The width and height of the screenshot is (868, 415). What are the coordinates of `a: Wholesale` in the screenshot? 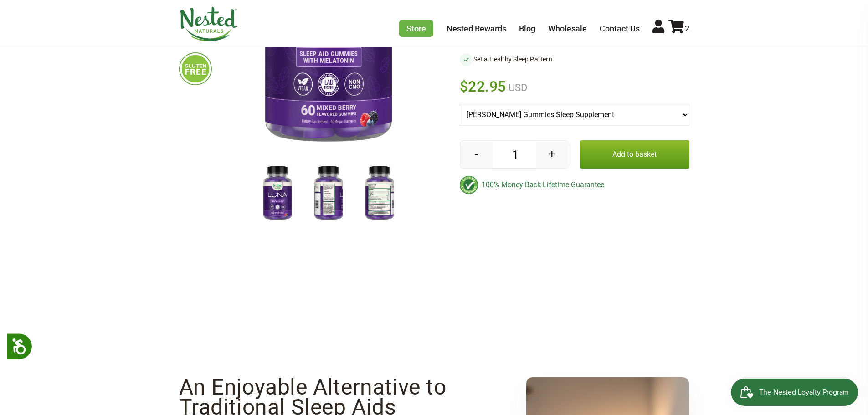 It's located at (567, 28).